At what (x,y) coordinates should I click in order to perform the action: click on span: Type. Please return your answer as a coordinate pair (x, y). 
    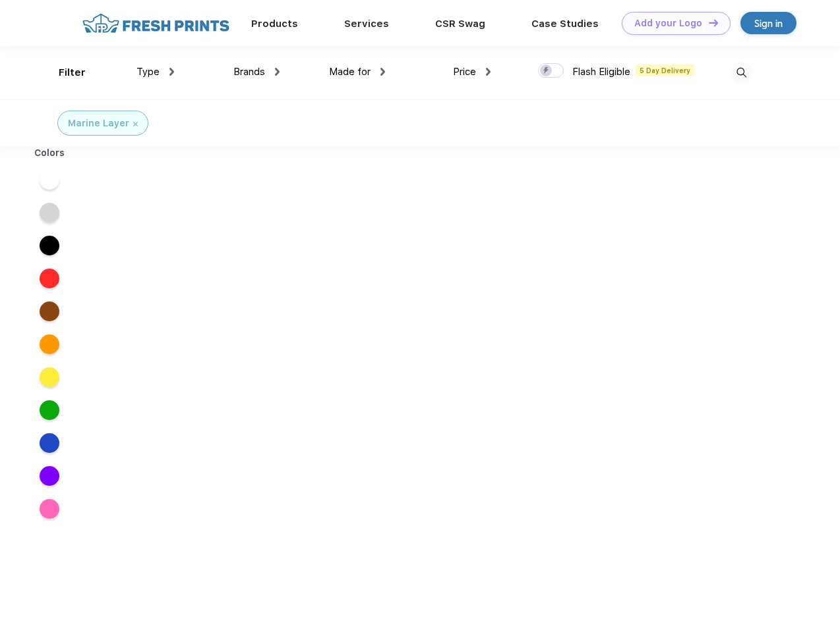
    Looking at the image, I should click on (148, 72).